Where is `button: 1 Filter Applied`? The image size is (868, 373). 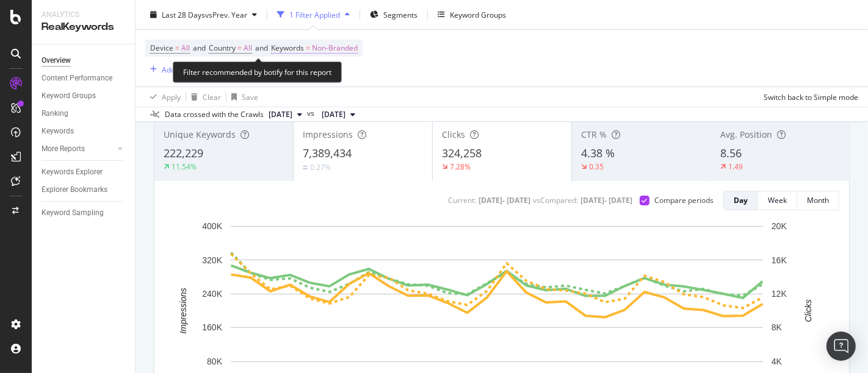
button: 1 Filter Applied is located at coordinates (314, 15).